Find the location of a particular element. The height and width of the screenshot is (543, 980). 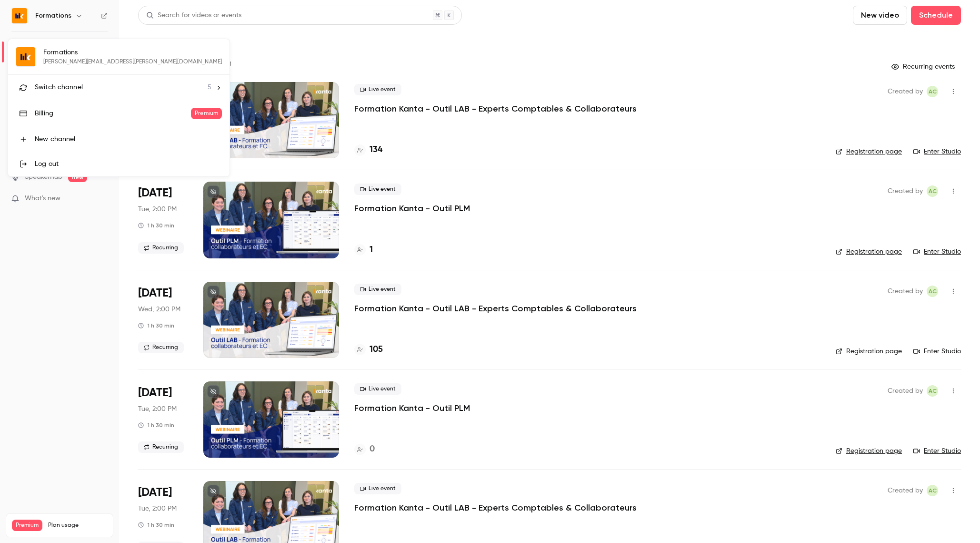

div: Log out is located at coordinates (128, 164).